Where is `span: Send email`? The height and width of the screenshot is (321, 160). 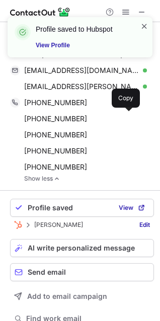 span: Send email is located at coordinates (47, 272).